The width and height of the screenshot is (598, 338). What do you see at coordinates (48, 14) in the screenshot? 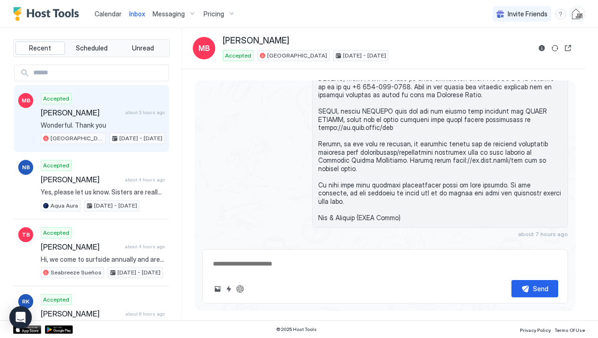
I see `a: Host Tools Logo` at bounding box center [48, 14].